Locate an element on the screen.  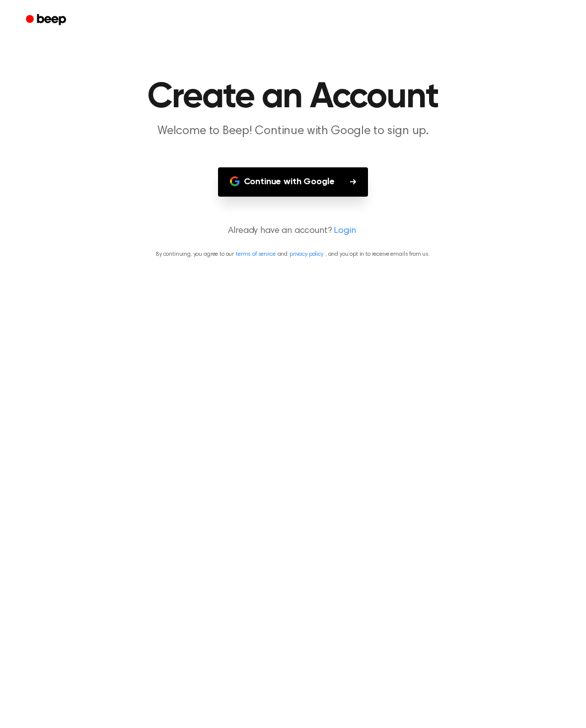
p: Welcome to Beep! Continue with Google to sign up. is located at coordinates (293, 131).